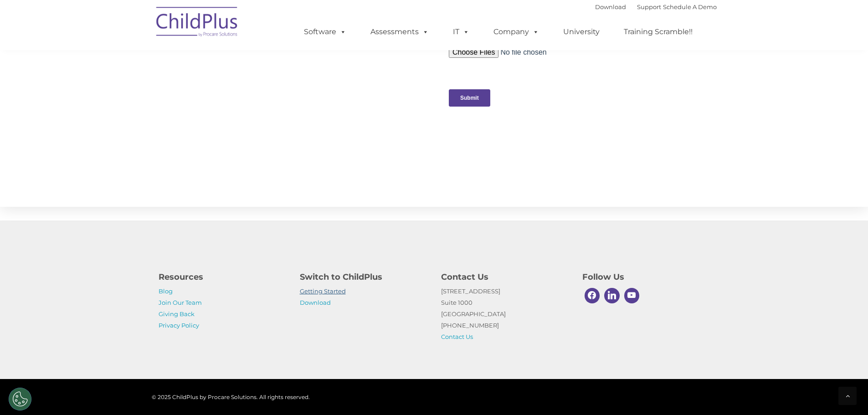 Image resolution: width=868 pixels, height=415 pixels. Describe the element at coordinates (649, 7) in the screenshot. I see `a: Support` at that location.